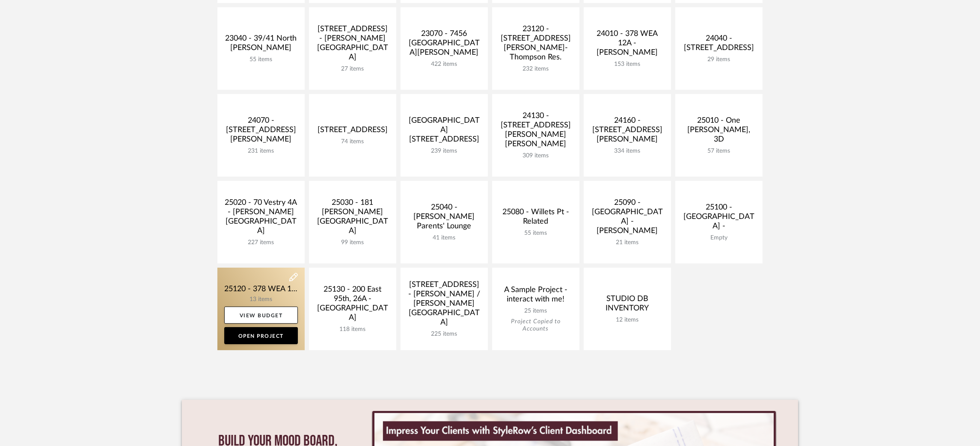  I want to click on div: 239 items, so click(444, 151).